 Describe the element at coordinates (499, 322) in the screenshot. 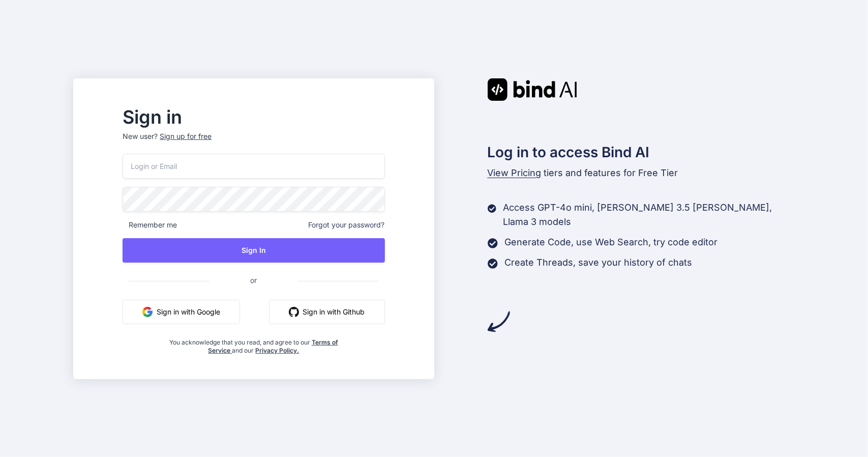

I see `img: arrow` at that location.